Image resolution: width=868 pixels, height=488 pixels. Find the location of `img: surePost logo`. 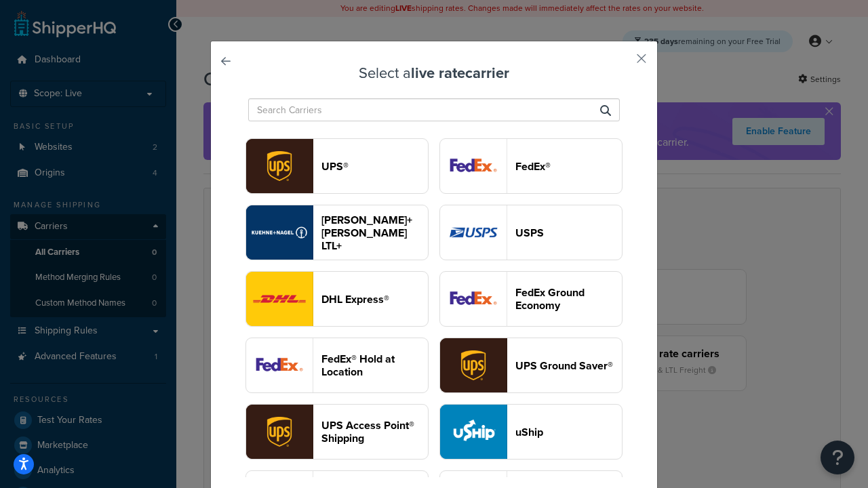

img: surePost logo is located at coordinates (474, 365).